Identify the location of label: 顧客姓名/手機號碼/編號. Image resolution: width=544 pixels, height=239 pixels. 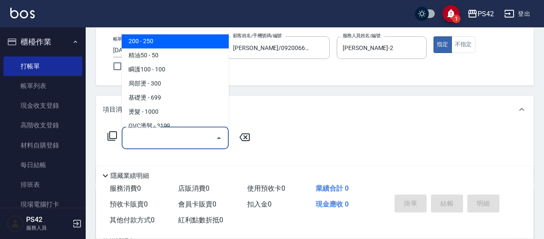
(257, 36).